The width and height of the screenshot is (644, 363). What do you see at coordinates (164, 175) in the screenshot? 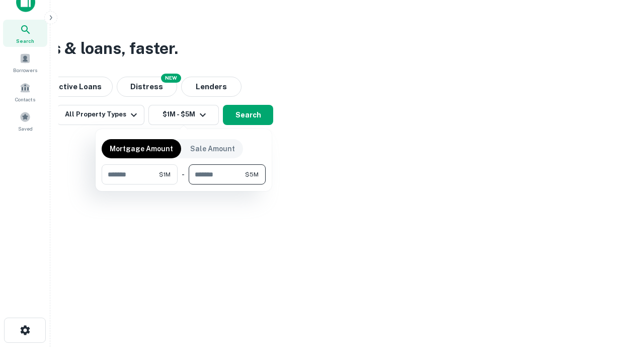
I see `span: $1M` at bounding box center [164, 175].